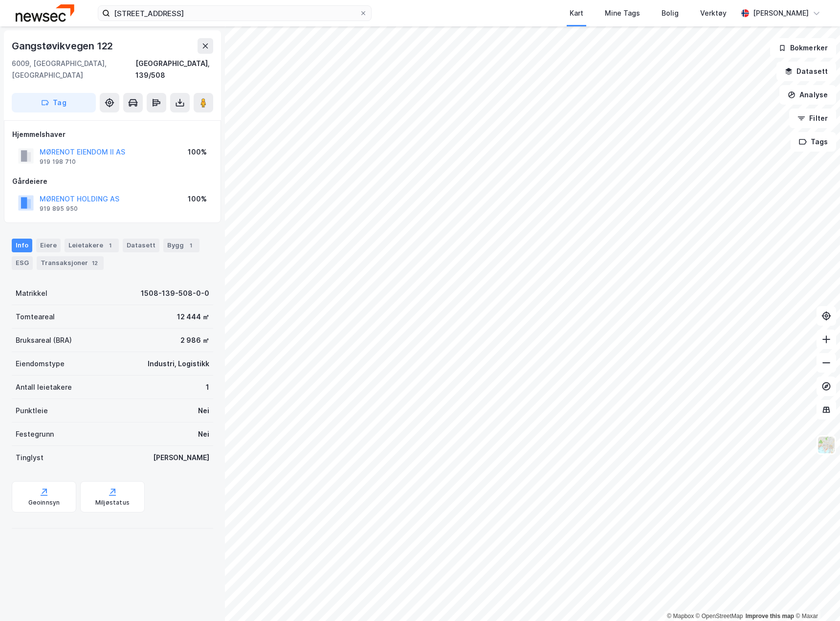 Image resolution: width=840 pixels, height=621 pixels. What do you see at coordinates (193, 317) in the screenshot?
I see `div: 12 444 ㎡` at bounding box center [193, 317].